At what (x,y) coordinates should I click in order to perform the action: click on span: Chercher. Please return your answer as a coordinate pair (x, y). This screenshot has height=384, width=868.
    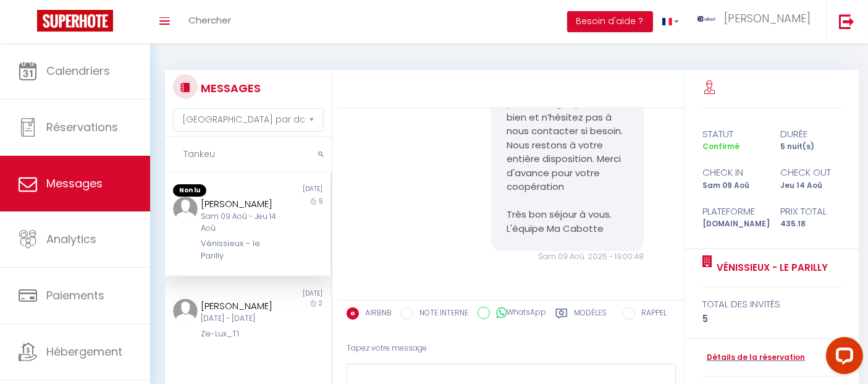
    Looking at the image, I should click on (209, 19).